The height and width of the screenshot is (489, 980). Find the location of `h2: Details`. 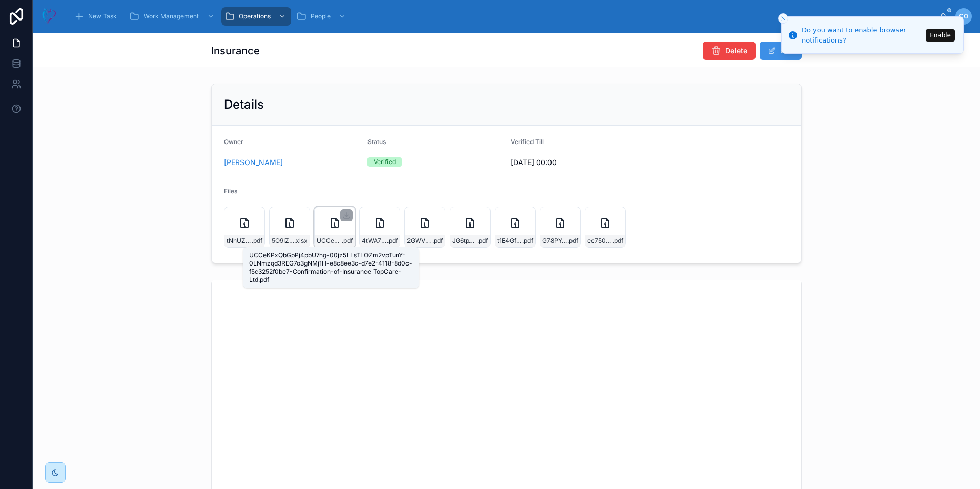

h2: Details is located at coordinates (244, 105).